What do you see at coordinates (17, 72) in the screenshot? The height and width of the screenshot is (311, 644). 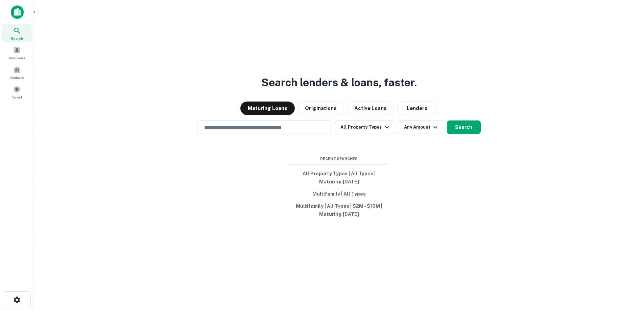 I see `a: Contacts` at bounding box center [17, 72].